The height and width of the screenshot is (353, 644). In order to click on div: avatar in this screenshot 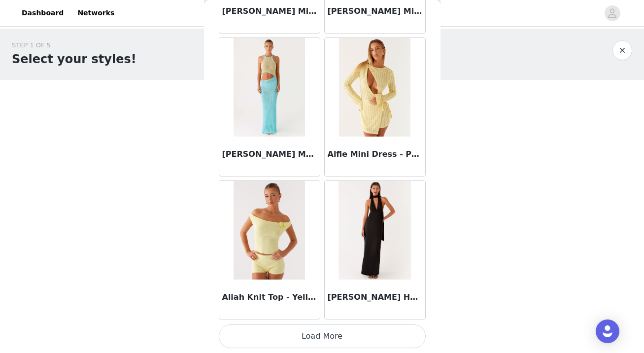, I will do `click(613, 13)`.